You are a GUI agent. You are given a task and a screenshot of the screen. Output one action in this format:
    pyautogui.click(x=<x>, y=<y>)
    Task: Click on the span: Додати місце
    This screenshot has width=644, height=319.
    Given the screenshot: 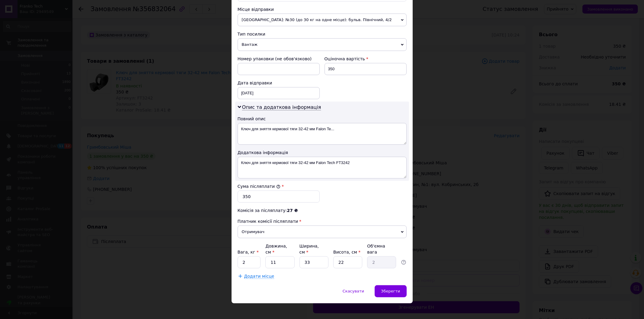 What is the action you would take?
    pyautogui.click(x=259, y=277)
    